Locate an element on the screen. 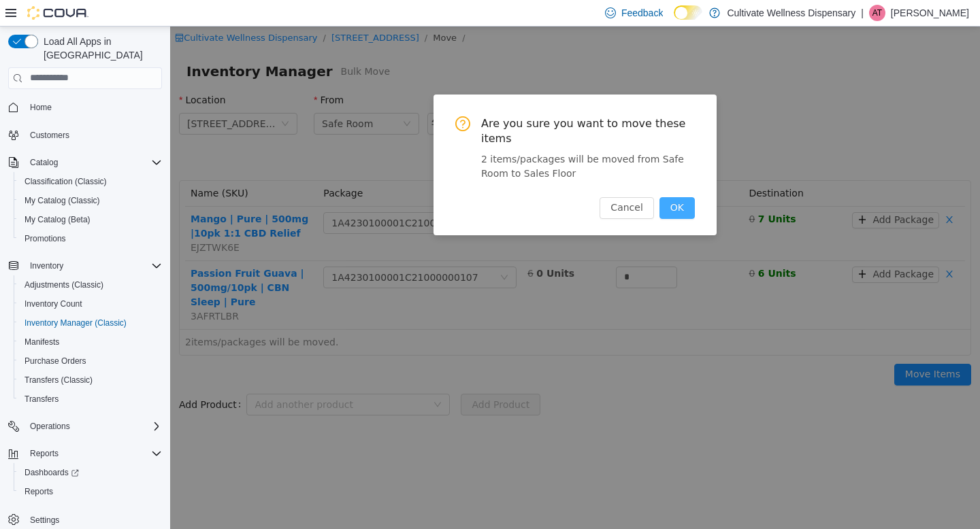  input: Dark Mode is located at coordinates (688, 12).